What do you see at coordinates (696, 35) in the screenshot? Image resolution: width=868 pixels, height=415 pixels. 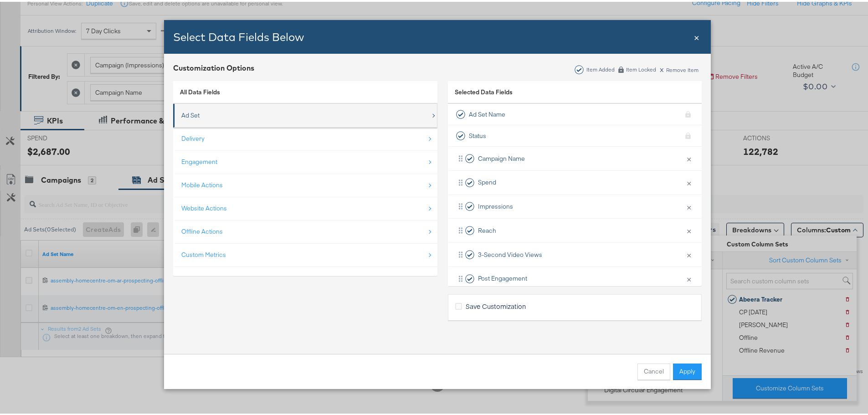 I see `div: Close` at bounding box center [696, 35].